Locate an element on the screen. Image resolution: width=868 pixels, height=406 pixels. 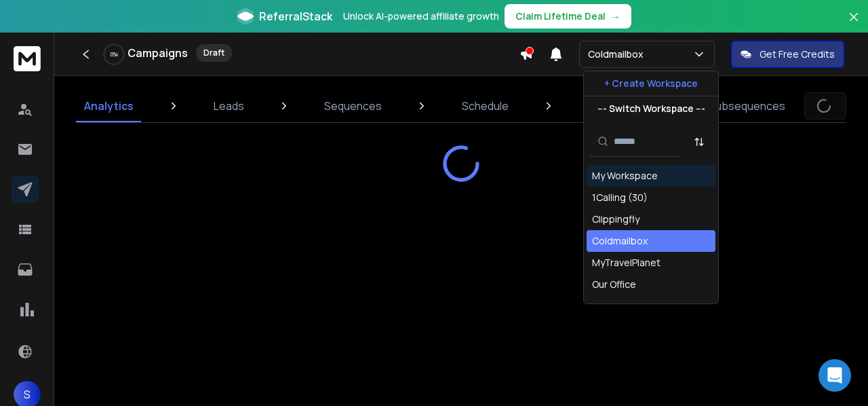
div: MyTravelPlanet is located at coordinates (626, 262).